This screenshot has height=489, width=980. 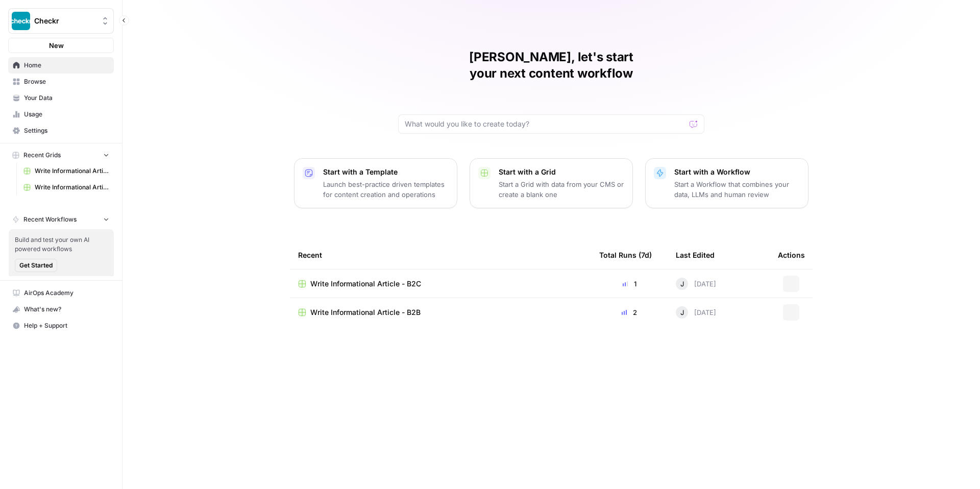 I want to click on span: Get Started, so click(x=36, y=265).